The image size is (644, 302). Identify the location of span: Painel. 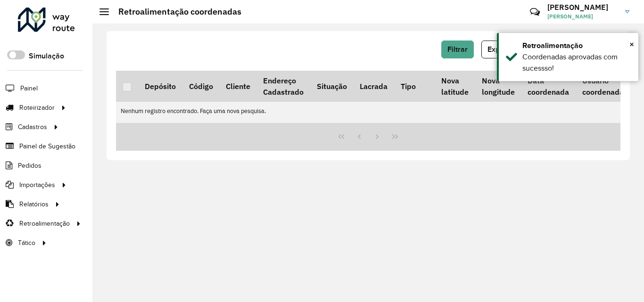
(29, 88).